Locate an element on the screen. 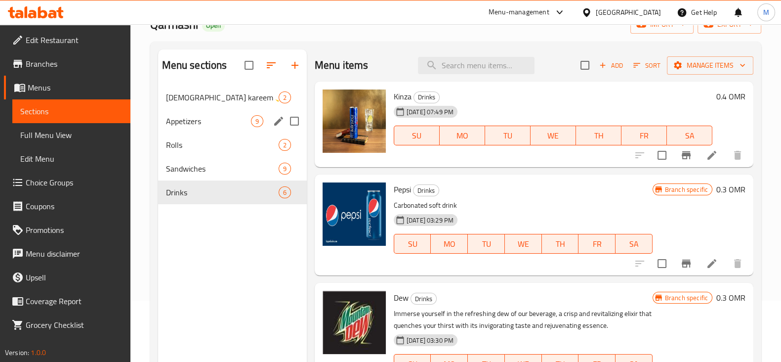 This screenshot has height=362, width=781. span: FR is located at coordinates (644, 135).